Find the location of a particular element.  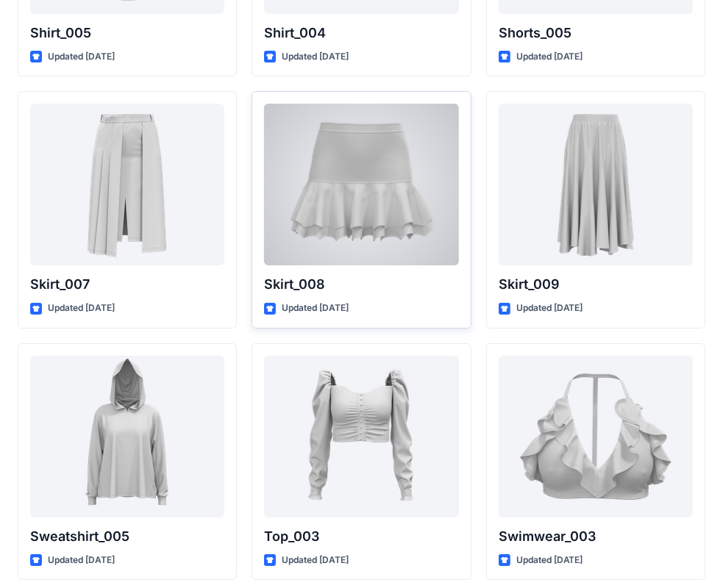

p: Top_003 is located at coordinates (361, 537).